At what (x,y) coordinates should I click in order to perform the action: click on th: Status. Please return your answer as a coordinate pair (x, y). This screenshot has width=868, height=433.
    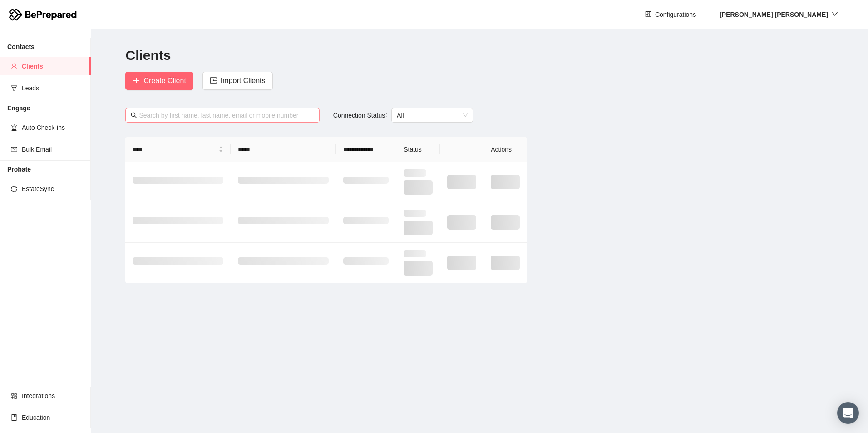
    Looking at the image, I should click on (418, 149).